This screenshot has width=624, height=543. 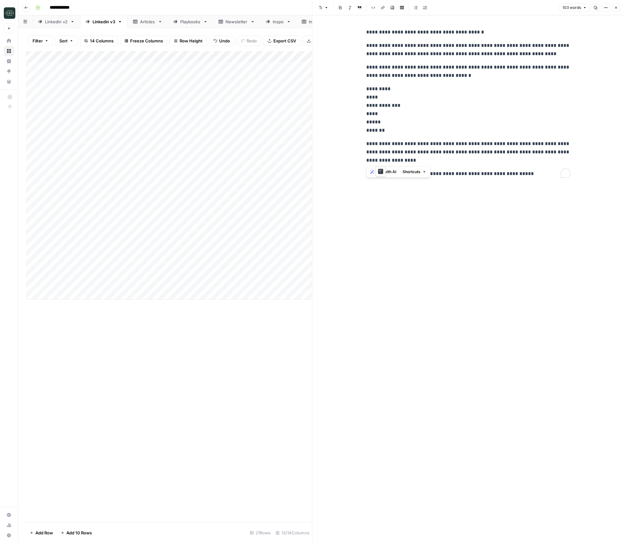 I want to click on a: Browse, so click(x=9, y=51).